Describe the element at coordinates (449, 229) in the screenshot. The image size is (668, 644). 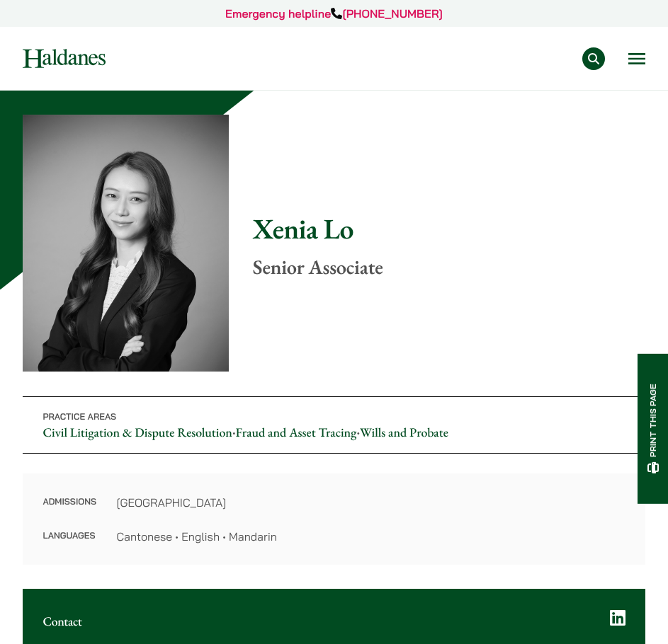
I see `h1: Xenia Lo` at that location.